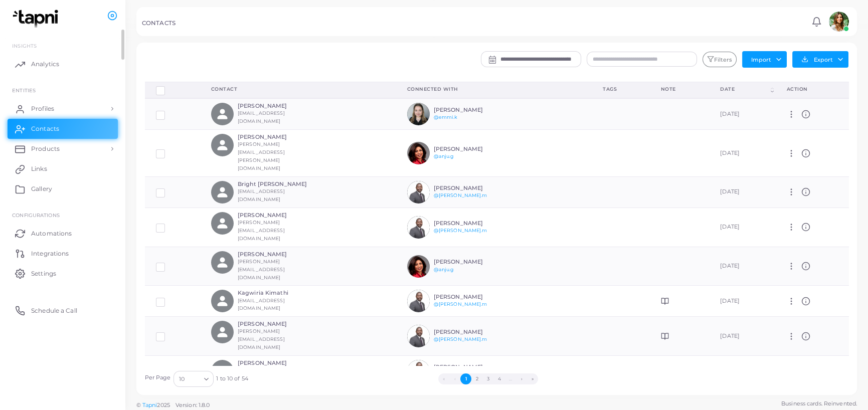 This screenshot has height=410, width=868. What do you see at coordinates (488, 379) in the screenshot?
I see `ul: Pagination` at bounding box center [488, 379].